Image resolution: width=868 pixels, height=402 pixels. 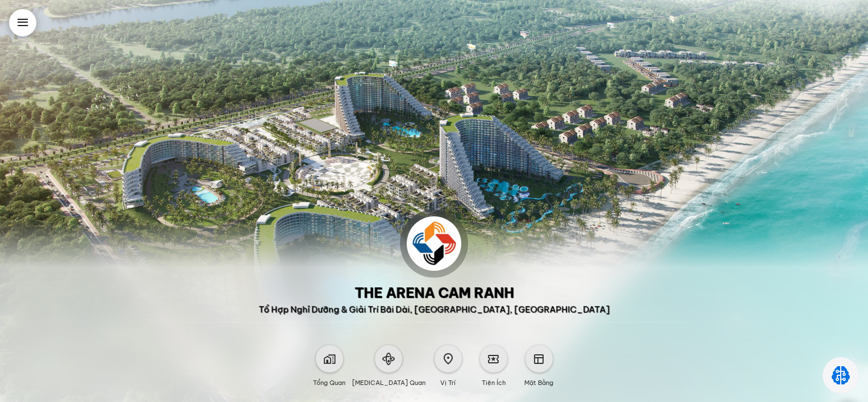 I want to click on div: Tiện ích, so click(x=494, y=381).